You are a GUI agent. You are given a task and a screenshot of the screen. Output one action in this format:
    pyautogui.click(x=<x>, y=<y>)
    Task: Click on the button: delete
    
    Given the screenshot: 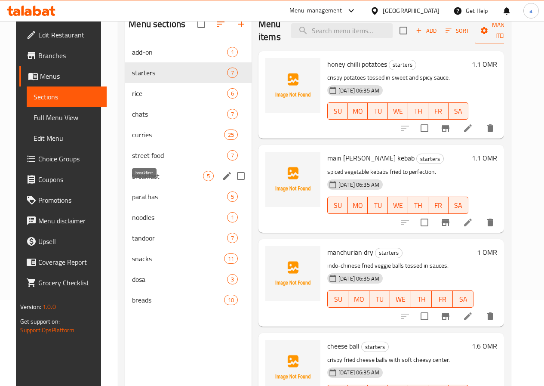 What is the action you would take?
    pyautogui.click(x=490, y=316)
    